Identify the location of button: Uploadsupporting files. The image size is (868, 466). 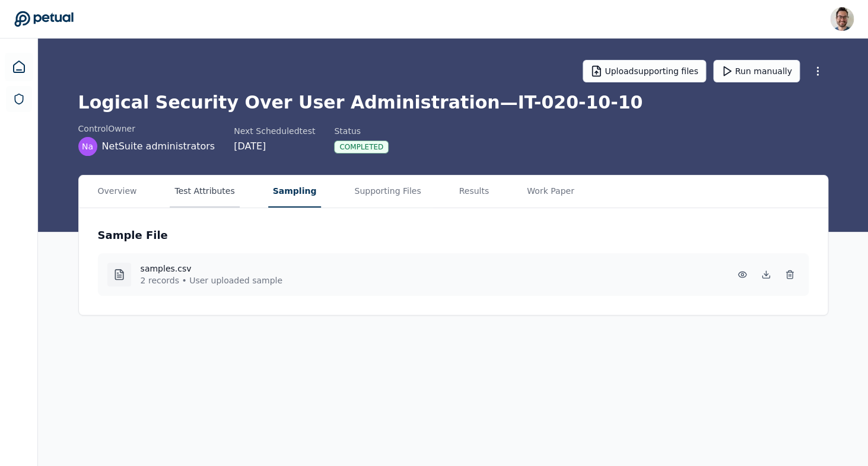
(644, 71).